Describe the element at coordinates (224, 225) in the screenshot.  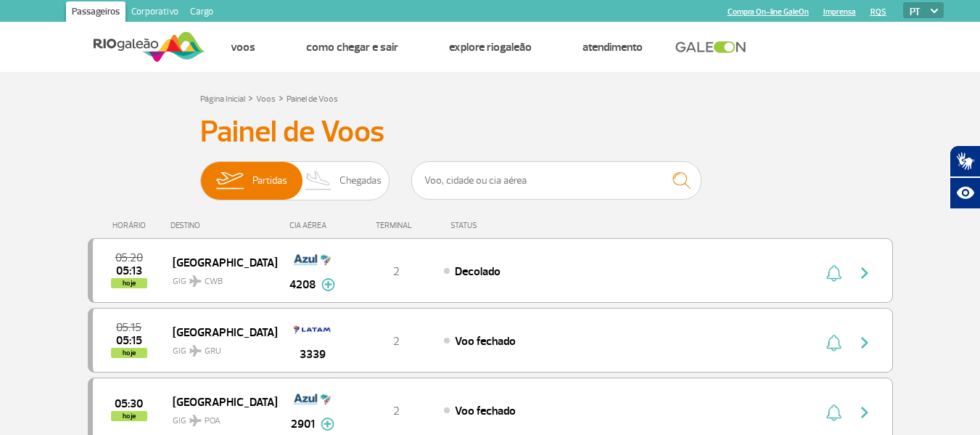
I see `div: DESTINO` at that location.